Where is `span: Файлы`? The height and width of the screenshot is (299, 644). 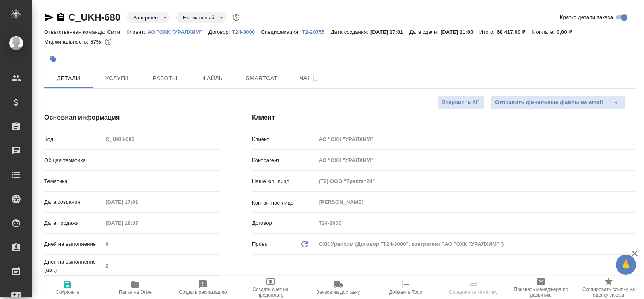
span: Файлы is located at coordinates (213, 78).